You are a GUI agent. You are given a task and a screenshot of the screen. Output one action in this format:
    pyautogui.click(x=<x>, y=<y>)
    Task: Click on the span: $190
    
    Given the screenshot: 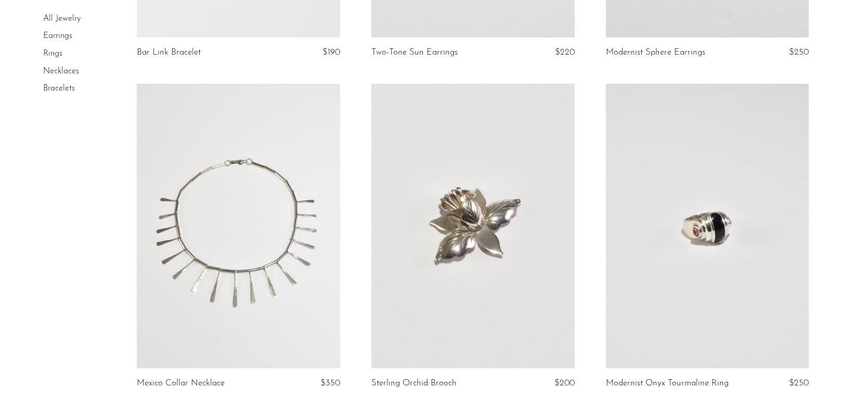 What is the action you would take?
    pyautogui.click(x=331, y=52)
    